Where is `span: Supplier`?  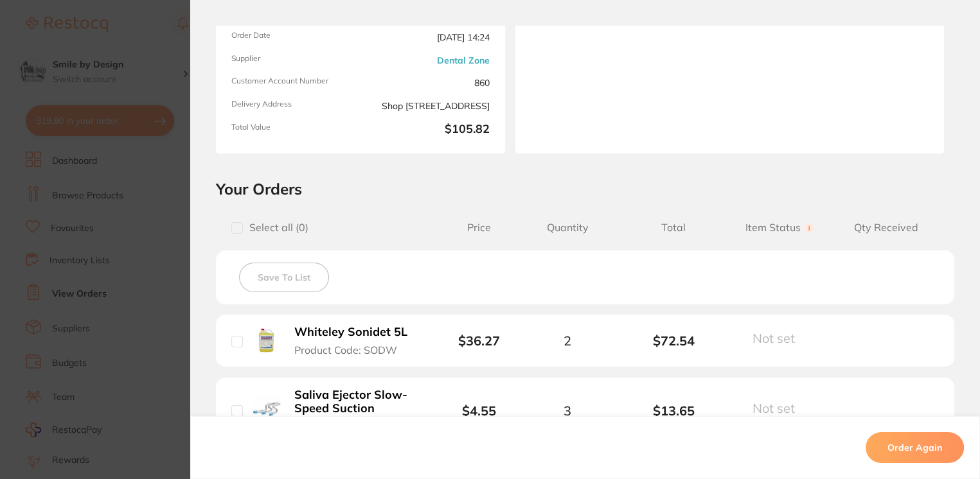
span: Supplier is located at coordinates (293, 60).